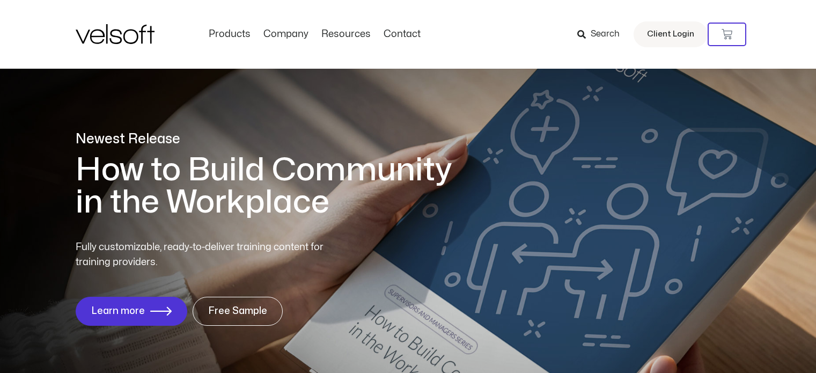 The height and width of the screenshot is (373, 816). I want to click on p: Newest Release, so click(272, 139).